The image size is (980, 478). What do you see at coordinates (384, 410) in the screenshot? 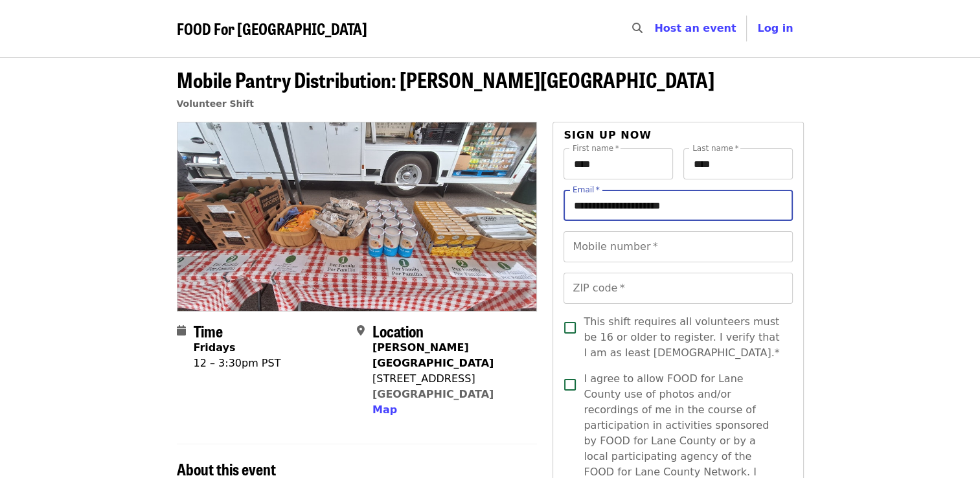
I see `button: Map` at bounding box center [384, 410].